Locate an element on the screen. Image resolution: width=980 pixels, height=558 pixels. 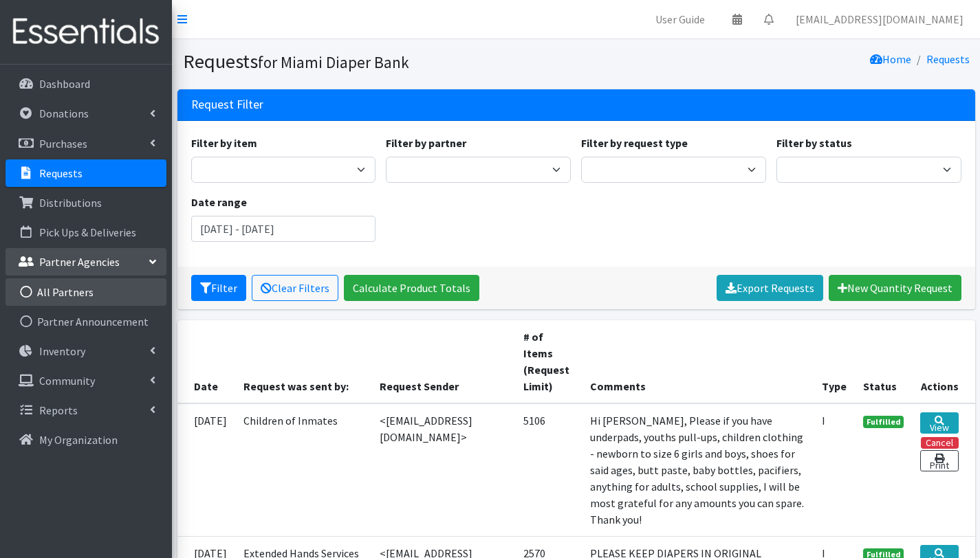
td: 5106 is located at coordinates (548, 470).